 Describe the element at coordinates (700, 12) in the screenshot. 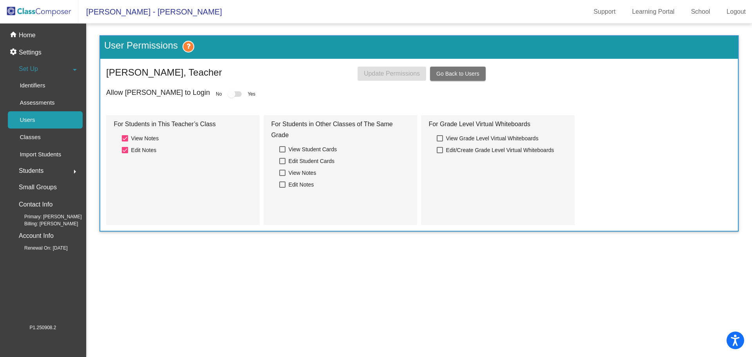

I see `a: School` at that location.